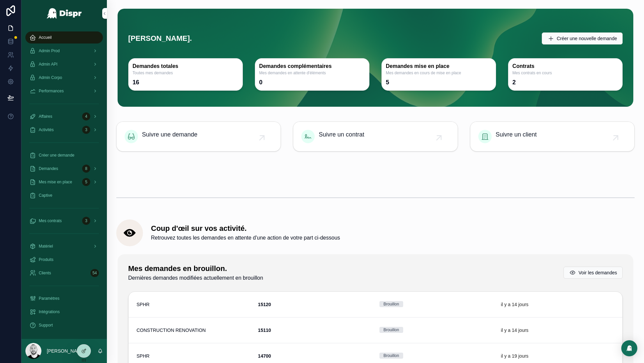  I want to click on button: Voir les demandes, so click(593, 272).